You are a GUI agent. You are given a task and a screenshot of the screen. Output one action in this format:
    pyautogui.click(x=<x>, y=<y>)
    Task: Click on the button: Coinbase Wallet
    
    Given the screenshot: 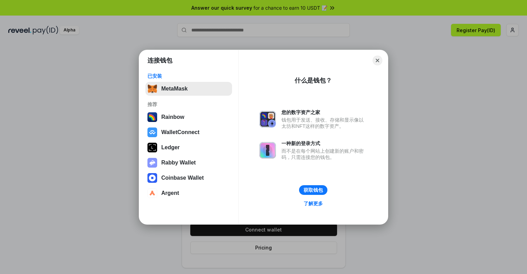 What is the action you would take?
    pyautogui.click(x=188, y=178)
    